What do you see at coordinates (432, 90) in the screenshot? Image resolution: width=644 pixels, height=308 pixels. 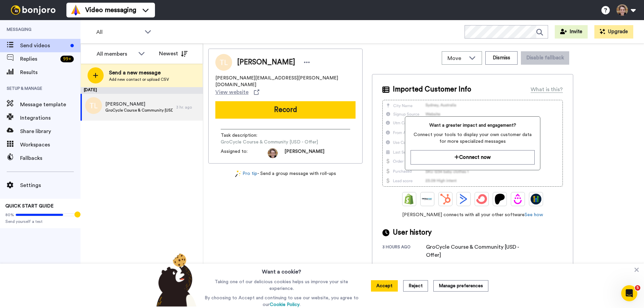 I see `span: Imported Customer Info` at bounding box center [432, 90].